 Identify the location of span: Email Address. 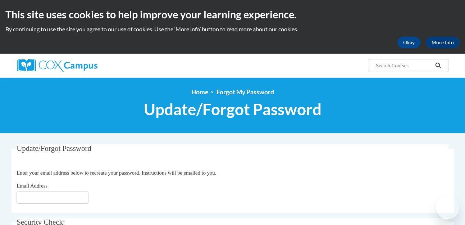
(32, 186).